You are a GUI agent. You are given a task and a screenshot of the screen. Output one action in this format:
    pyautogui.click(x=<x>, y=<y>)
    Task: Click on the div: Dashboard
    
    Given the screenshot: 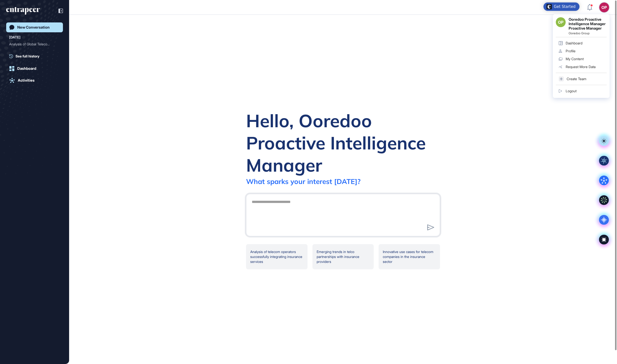 What is the action you would take?
    pyautogui.click(x=27, y=69)
    